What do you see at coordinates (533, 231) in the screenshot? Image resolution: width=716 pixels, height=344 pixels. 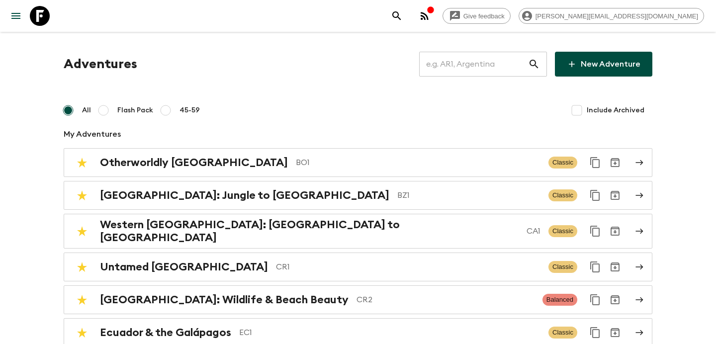 I see `p: CA1` at bounding box center [533, 231].